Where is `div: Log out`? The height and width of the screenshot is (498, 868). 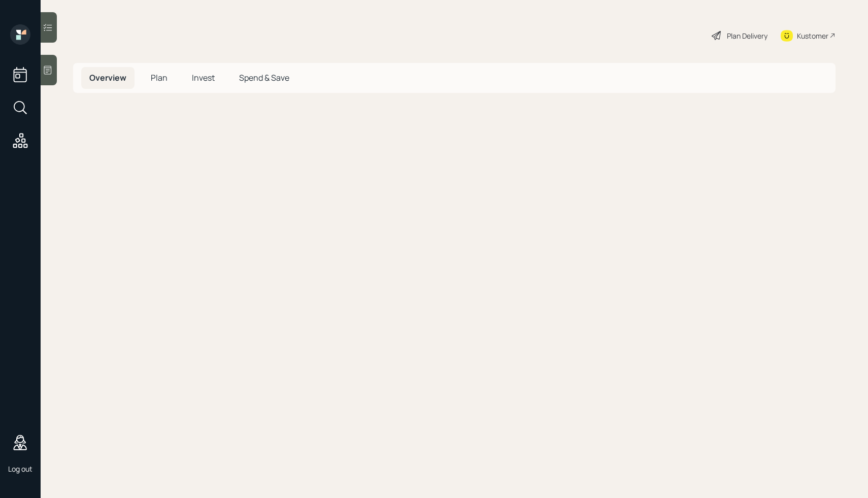
div: Log out is located at coordinates (20, 468).